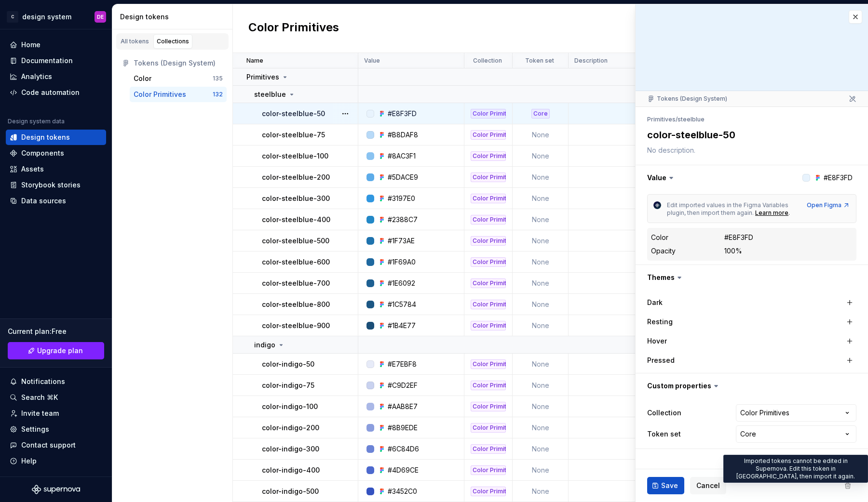 The height and width of the screenshot is (502, 868). Describe the element at coordinates (288, 385) in the screenshot. I see `p: color-indigo-75` at that location.